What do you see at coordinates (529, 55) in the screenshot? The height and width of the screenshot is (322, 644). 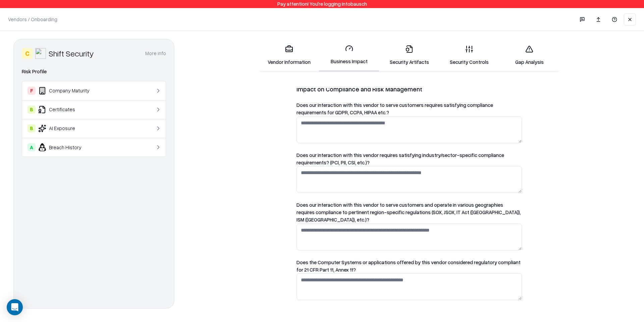 I see `a: Gap Analysis` at bounding box center [529, 55].